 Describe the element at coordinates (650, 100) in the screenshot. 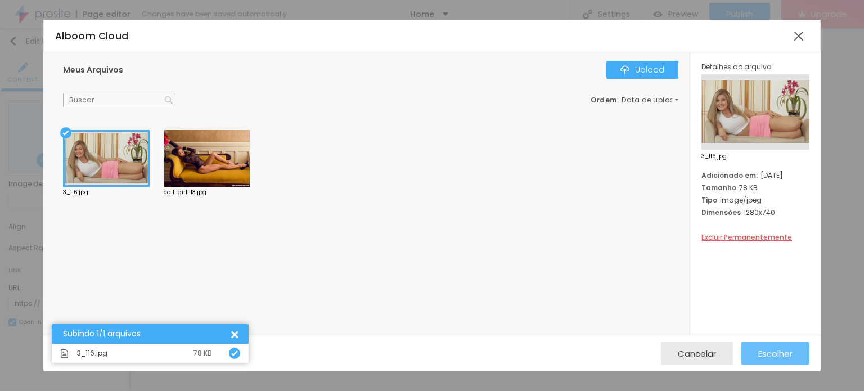

I see `span: Data de upload` at that location.